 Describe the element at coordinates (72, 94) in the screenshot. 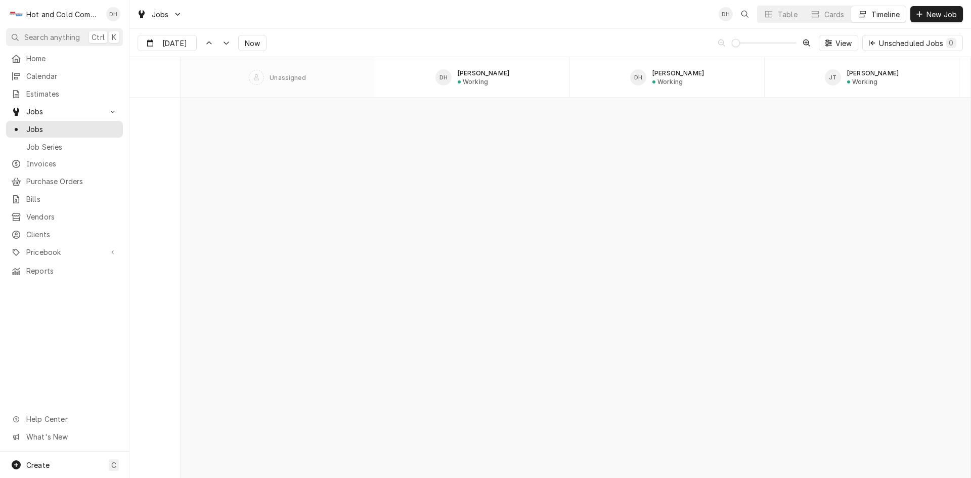

I see `span: Estimates` at that location.